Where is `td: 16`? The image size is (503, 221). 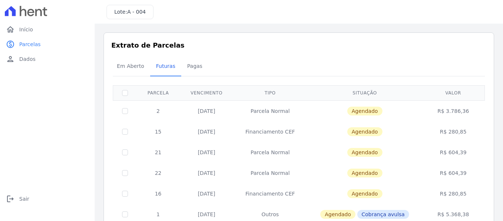
td: 16 is located at coordinates (158, 194).